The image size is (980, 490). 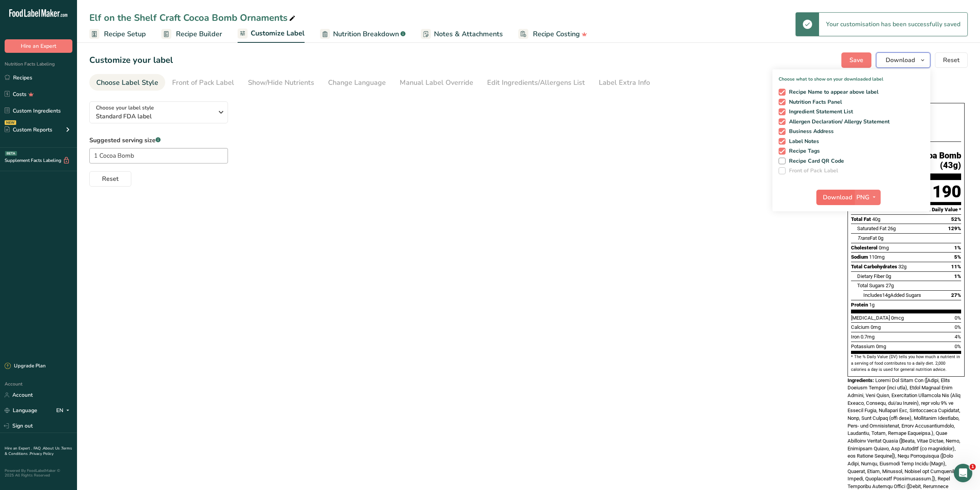 What do you see at coordinates (957, 266) in the screenshot?
I see `span: 11%` at bounding box center [957, 266].